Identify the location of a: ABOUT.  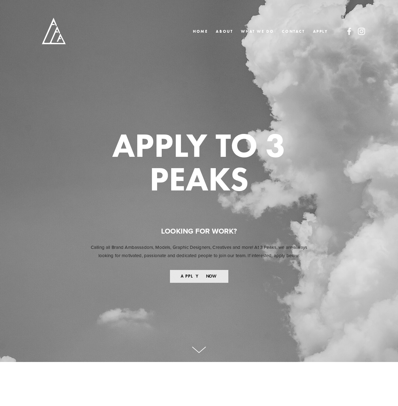
(224, 31).